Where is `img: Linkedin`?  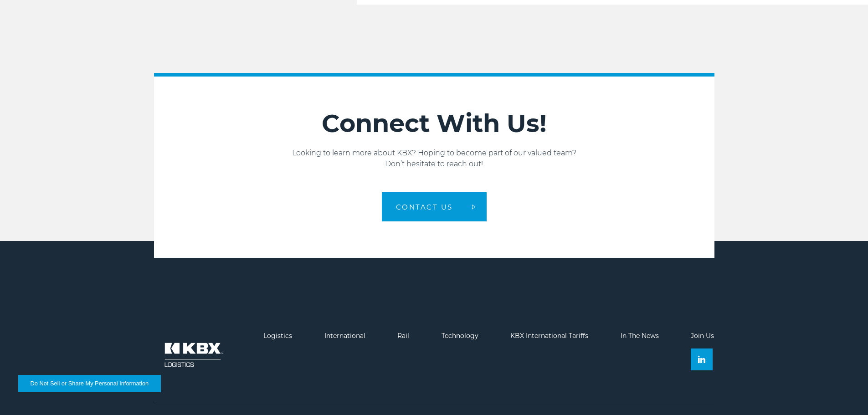 img: Linkedin is located at coordinates (702, 359).